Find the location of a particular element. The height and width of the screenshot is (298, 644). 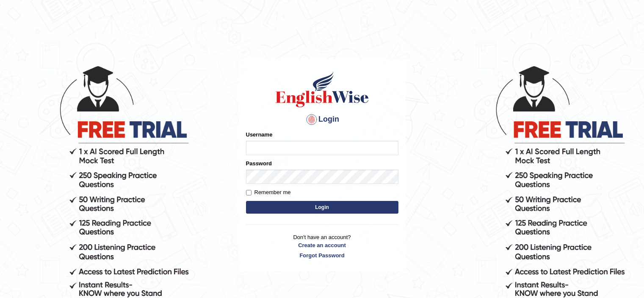

label: Password is located at coordinates (259, 163).